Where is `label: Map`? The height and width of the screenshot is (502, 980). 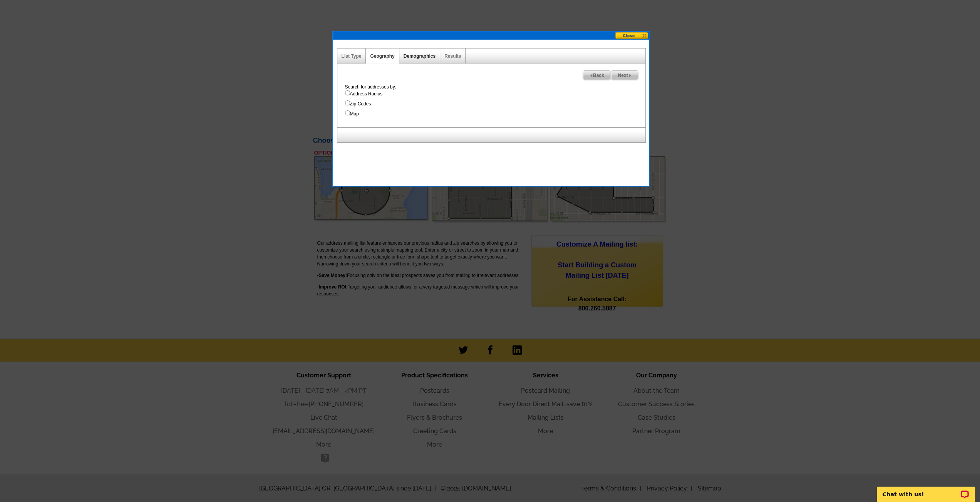
label: Map is located at coordinates (495, 114).